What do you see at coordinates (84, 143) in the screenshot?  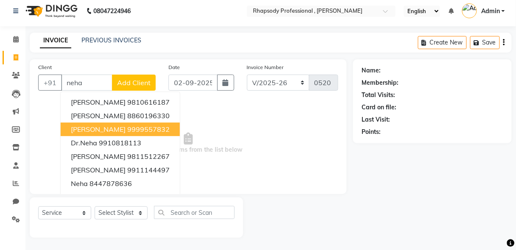 I see `span: Dr.Neha` at bounding box center [84, 143].